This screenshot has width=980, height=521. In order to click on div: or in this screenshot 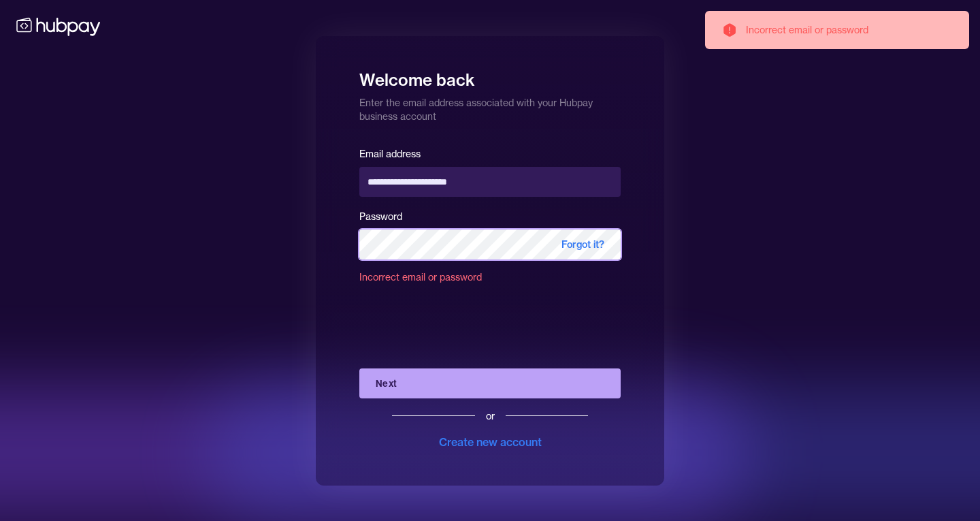, I will do `click(490, 416)`.